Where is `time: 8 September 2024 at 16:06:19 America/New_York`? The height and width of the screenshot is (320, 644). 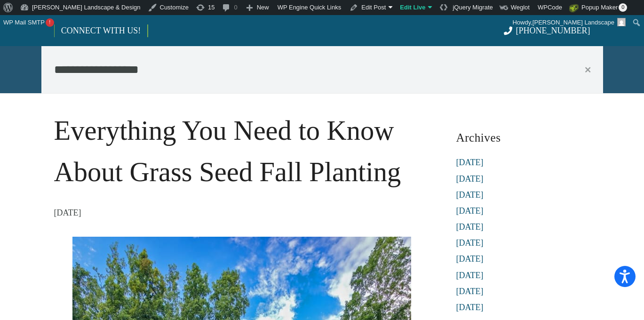
time: 8 September 2024 at 16:06:19 America/New_York is located at coordinates (68, 213).